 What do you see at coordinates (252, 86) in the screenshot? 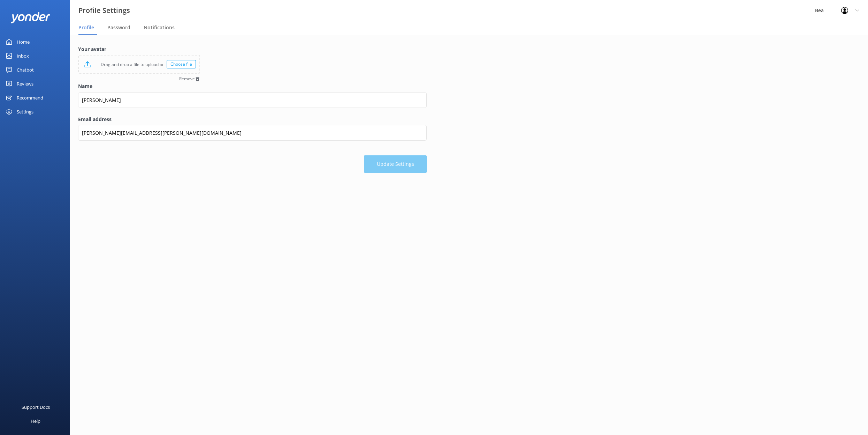
I see `label: Name` at bounding box center [252, 86].